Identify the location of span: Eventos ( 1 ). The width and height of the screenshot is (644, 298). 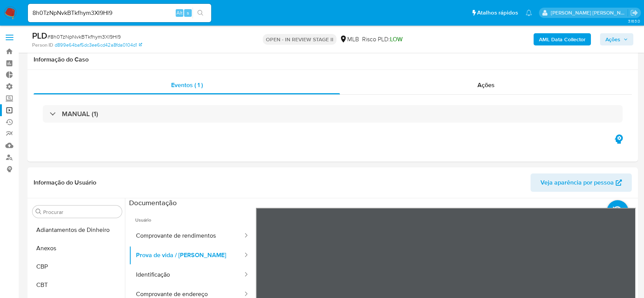
(187, 85).